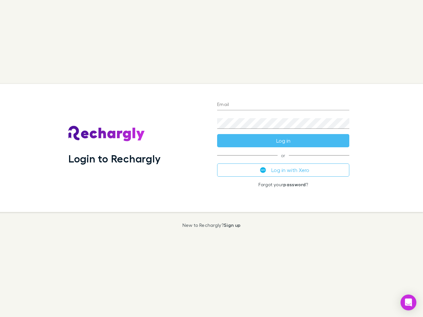 The height and width of the screenshot is (317, 423). What do you see at coordinates (107, 134) in the screenshot?
I see `img: Rechargly's Logo` at bounding box center [107, 134].